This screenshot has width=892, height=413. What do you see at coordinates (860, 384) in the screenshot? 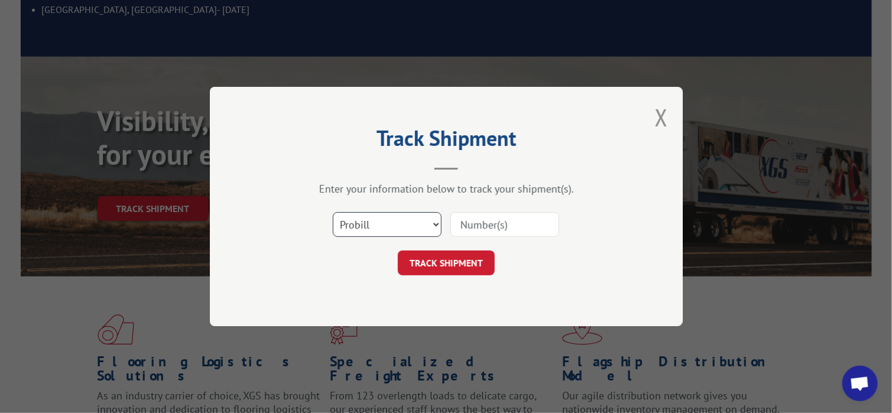
I see `a: Open chat` at bounding box center [860, 384].